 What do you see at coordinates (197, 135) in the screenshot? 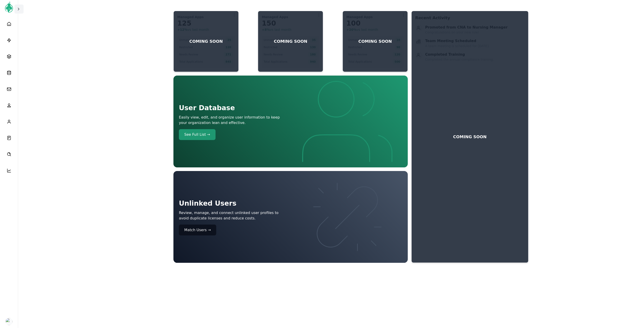
I see `button: See Full List →` at bounding box center [197, 135].